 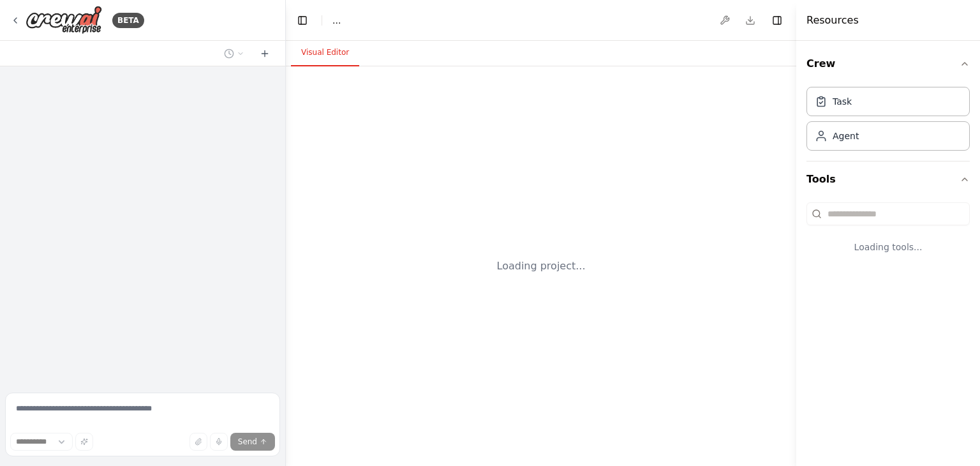 What do you see at coordinates (541, 266) in the screenshot?
I see `div: Loading project...` at bounding box center [541, 266].